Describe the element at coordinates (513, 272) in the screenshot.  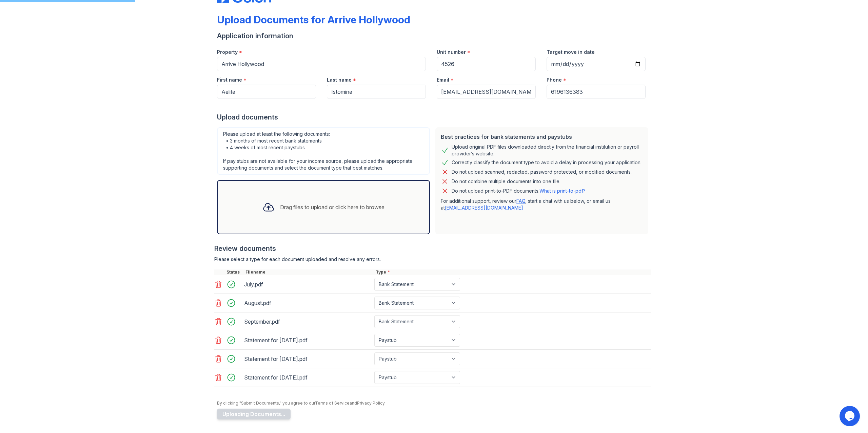
I see `div: Type` at that location.